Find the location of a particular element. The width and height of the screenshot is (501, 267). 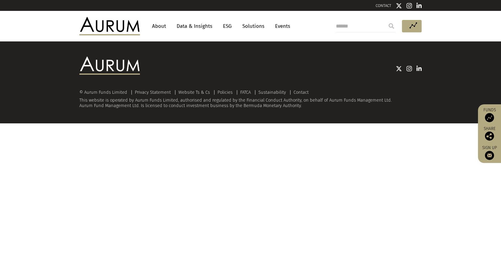

div: This website is operated by Aurum Funds Limited, authorised and regulated by the Financial Conduc... is located at coordinates (251, 99).